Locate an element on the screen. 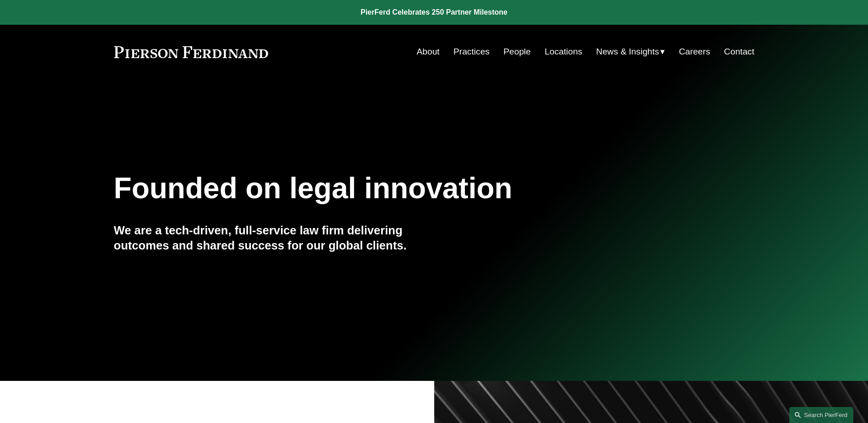 This screenshot has width=868, height=423. a: folder dropdown is located at coordinates (631, 52).